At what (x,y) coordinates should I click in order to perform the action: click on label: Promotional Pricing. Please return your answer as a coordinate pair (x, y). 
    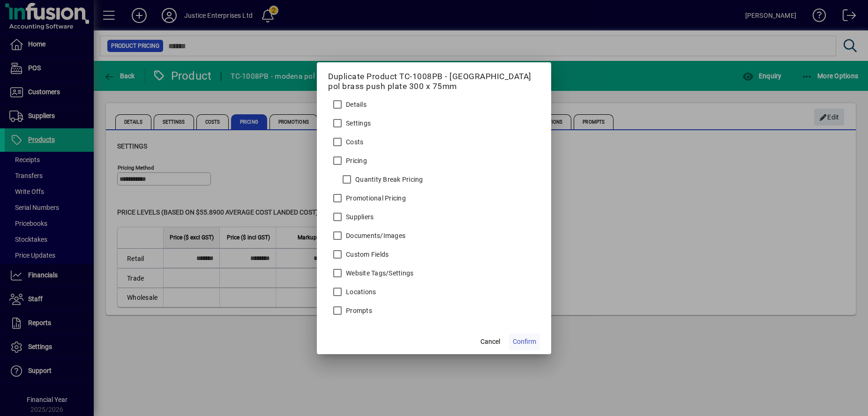
    Looking at the image, I should click on (375, 198).